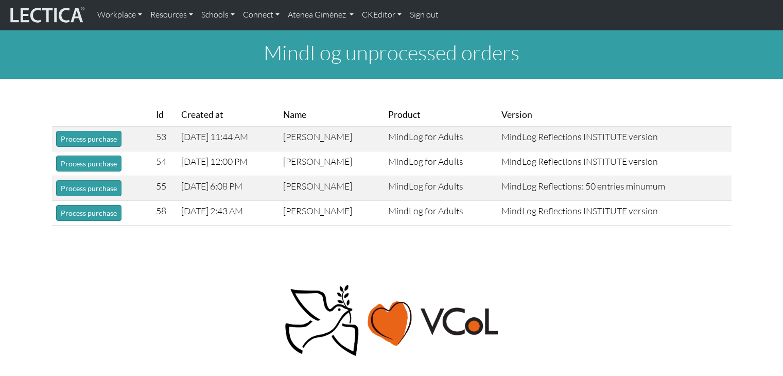 The image size is (783, 376). Describe the element at coordinates (321, 15) in the screenshot. I see `a: Atenea Giménez` at that location.